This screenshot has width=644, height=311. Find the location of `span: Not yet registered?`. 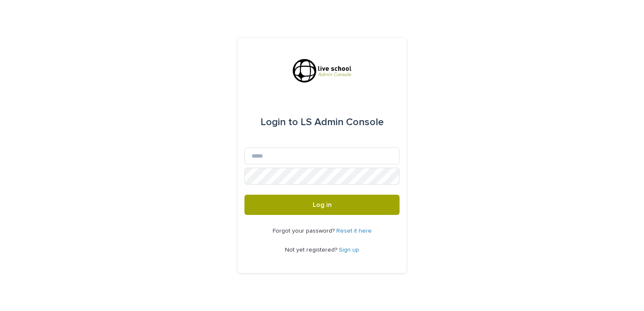

span: Not yet registered? is located at coordinates (312, 250).